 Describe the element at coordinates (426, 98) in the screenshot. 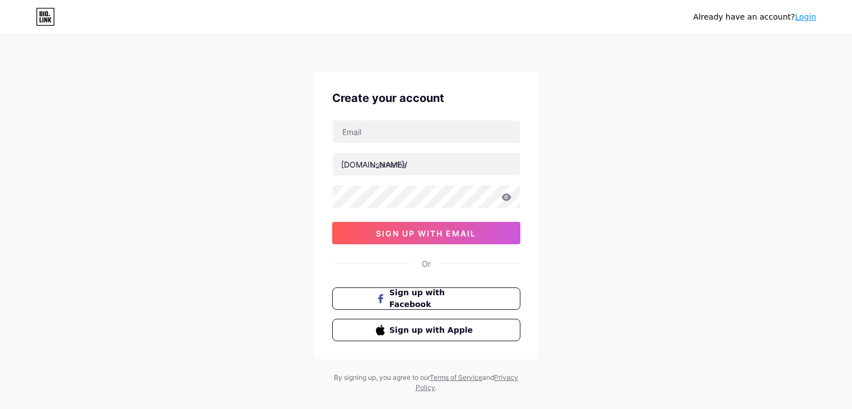

I see `div: Create your account` at that location.